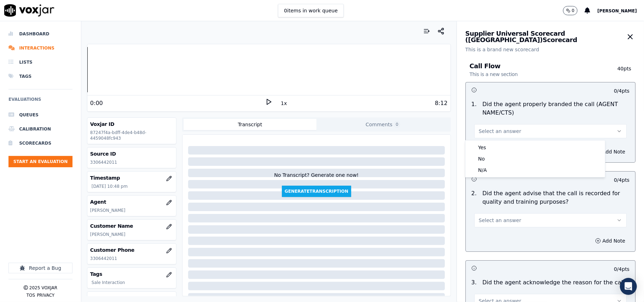  I want to click on a: Queues, so click(40, 115).